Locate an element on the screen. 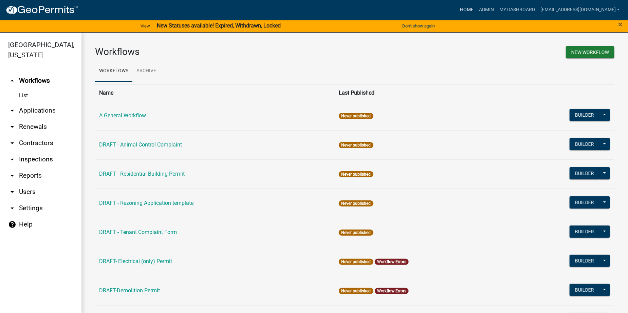 This screenshot has height=313, width=628. th: Last Published is located at coordinates (424, 93).